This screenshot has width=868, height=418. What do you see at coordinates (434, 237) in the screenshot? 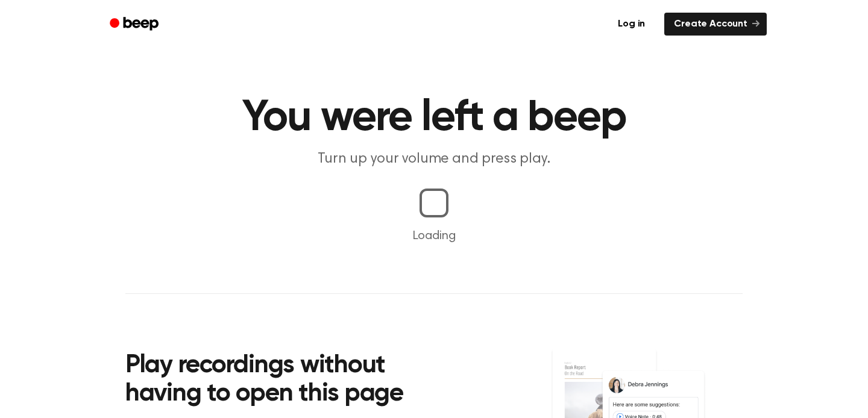
I see `p: Loading` at bounding box center [434, 237].